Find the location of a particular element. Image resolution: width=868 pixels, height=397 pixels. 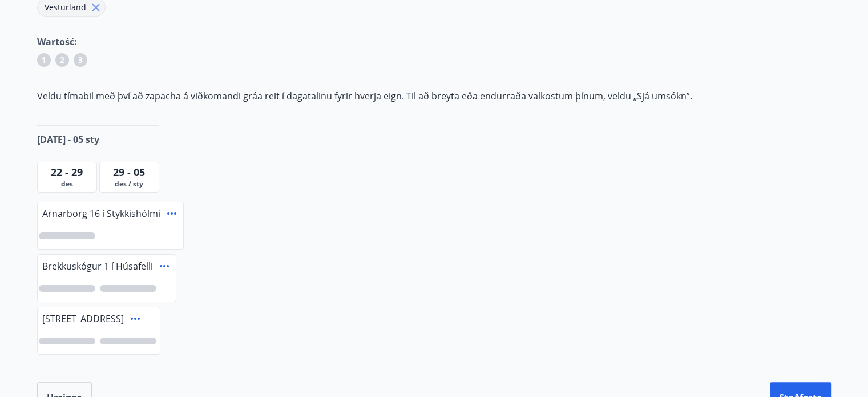

font: 1 is located at coordinates (44, 59).